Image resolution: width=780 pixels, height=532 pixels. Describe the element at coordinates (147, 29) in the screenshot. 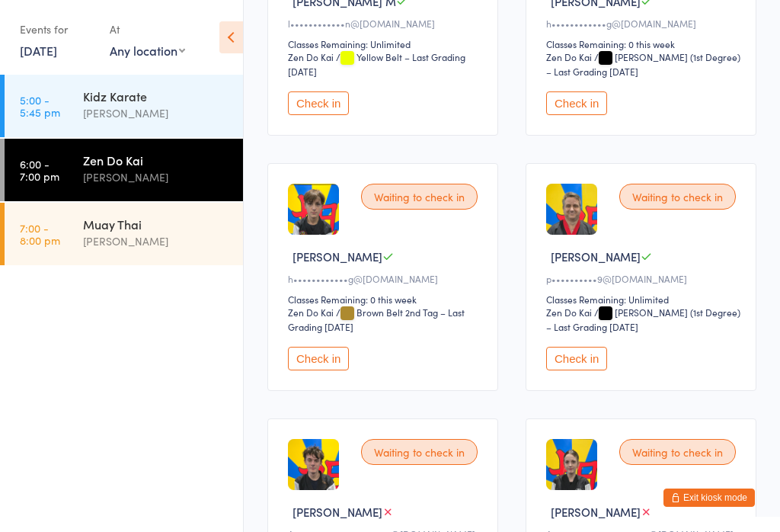

I see `div: At` at that location.